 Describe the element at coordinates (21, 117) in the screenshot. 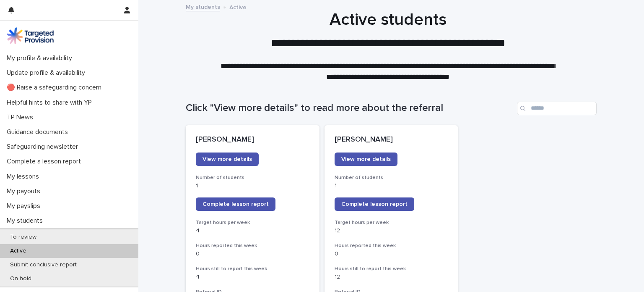

I see `p: TP News` at that location.